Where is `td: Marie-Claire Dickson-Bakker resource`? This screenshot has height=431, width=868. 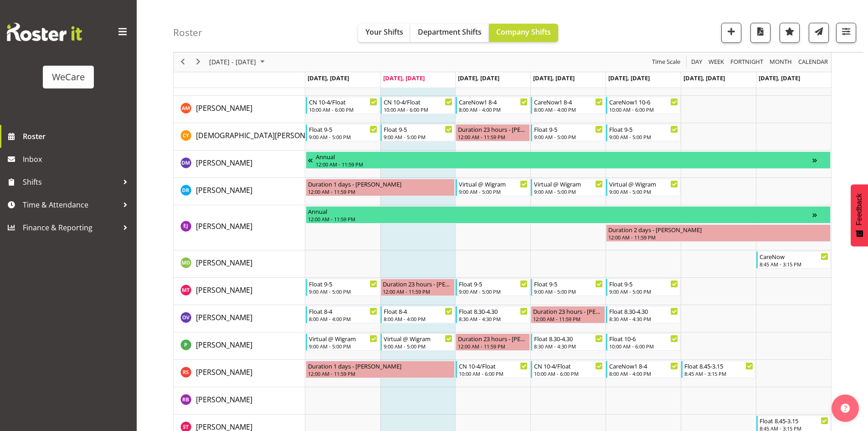 td: Marie-Claire Dickson-Bakker resource is located at coordinates (240, 264).